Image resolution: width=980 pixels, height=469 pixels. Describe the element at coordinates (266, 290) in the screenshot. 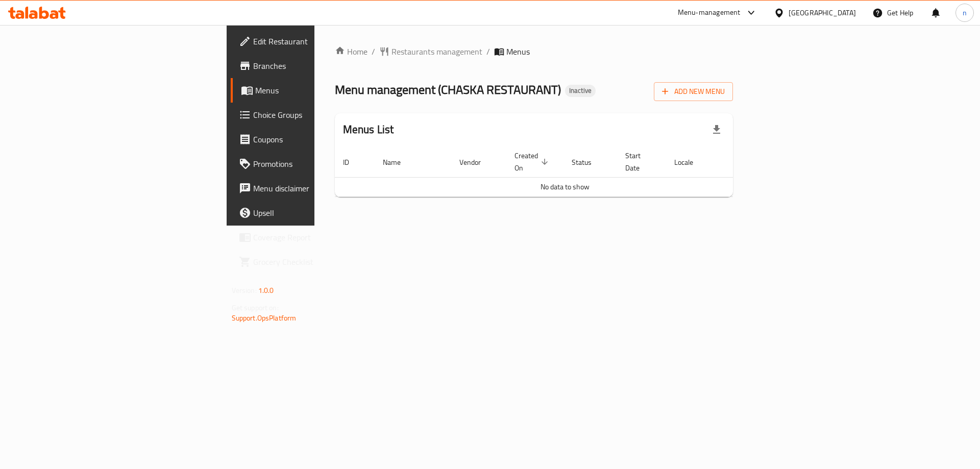

I see `span: 1.0.0` at that location.